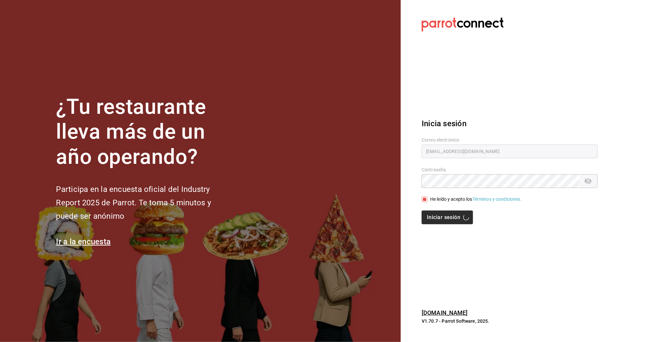  Describe the element at coordinates (497, 199) in the screenshot. I see `a: Términos y condiciones.` at that location.